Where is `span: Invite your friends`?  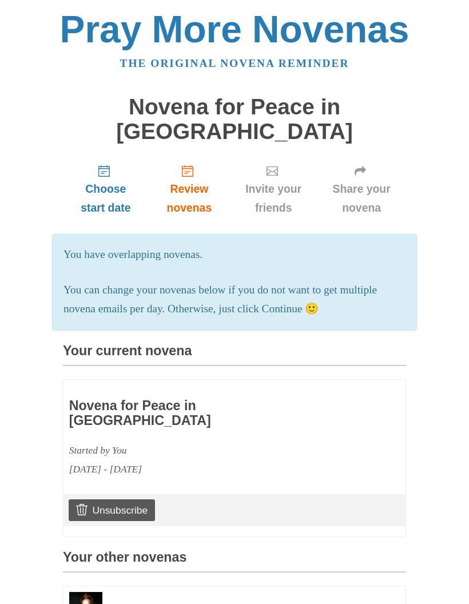 span: Invite your friends is located at coordinates (273, 198).